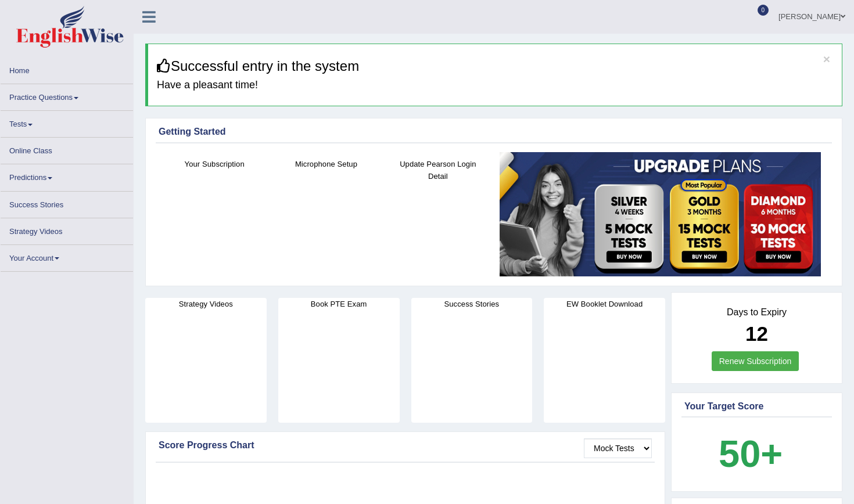  Describe the element at coordinates (756, 312) in the screenshot. I see `h4: Days to Expiry` at that location.